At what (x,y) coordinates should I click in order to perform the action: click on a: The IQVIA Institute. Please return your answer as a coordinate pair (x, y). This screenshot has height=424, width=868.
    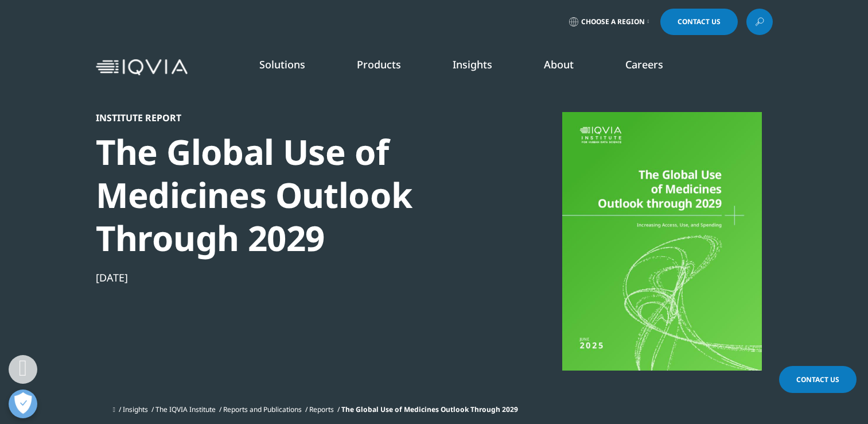
    Looking at the image, I should click on (185, 409).